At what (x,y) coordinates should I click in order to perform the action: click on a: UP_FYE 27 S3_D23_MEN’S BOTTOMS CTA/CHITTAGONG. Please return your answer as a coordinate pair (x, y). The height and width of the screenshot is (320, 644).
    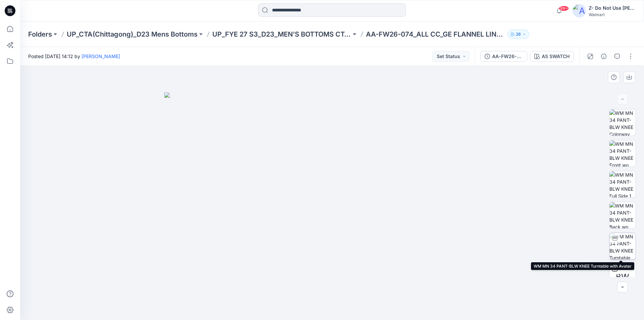
    Looking at the image, I should click on (282, 34).